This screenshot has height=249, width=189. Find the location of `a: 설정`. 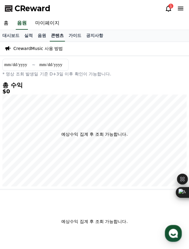

a: 설정 is located at coordinates (97, 200).